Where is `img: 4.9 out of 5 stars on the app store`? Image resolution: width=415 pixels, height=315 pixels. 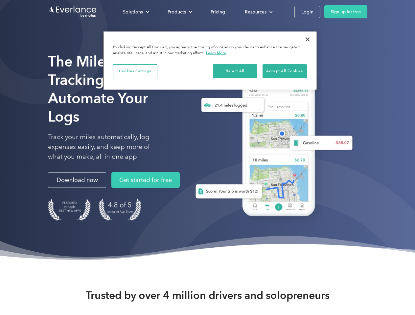
img: 4.9 out of 5 stars on the app store is located at coordinates (120, 209).